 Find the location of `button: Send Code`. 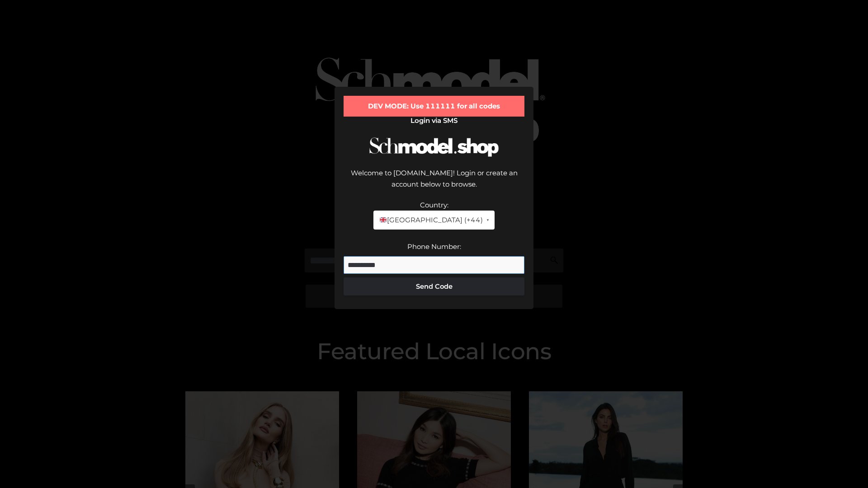

button: Send Code is located at coordinates (434, 287).